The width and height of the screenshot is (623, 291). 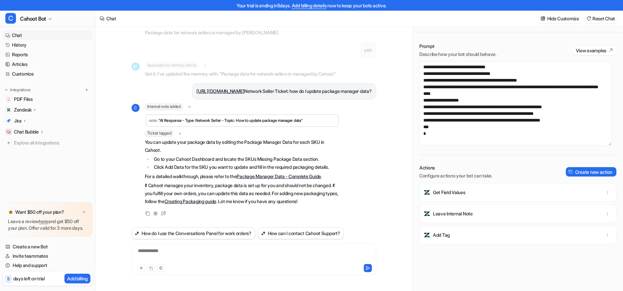 I want to click on p: Got it. I've updated the memory with: "Package data for network sellers is managed by Cahoot.", so click(x=241, y=74).